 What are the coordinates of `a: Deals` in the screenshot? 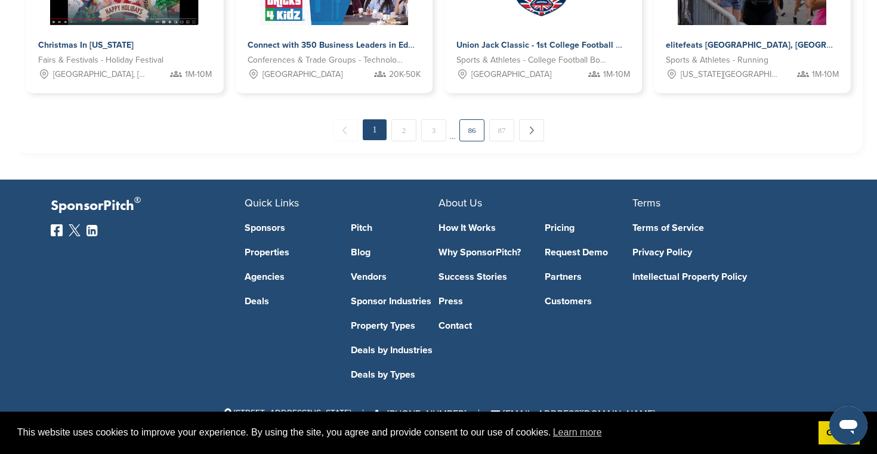 It's located at (289, 301).